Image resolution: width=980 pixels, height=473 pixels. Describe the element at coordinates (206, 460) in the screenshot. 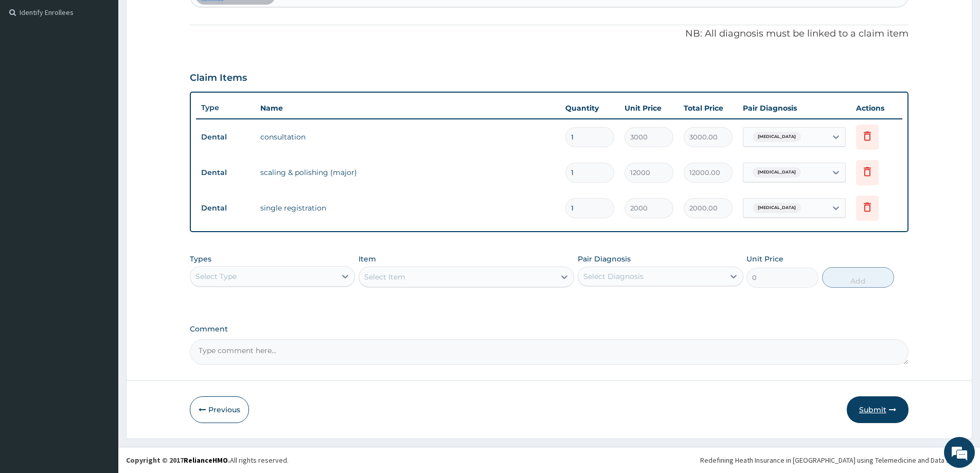

I see `a: RelianceHMO` at that location.